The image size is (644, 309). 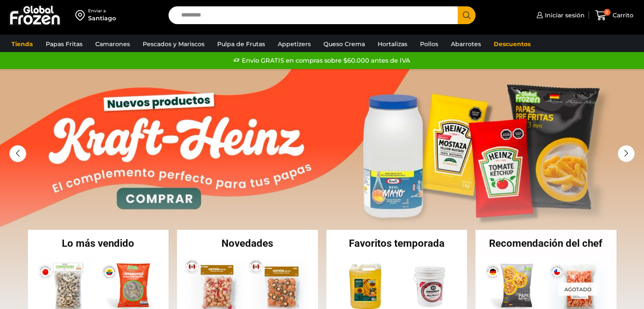 I want to click on a: Camarones, so click(x=113, y=44).